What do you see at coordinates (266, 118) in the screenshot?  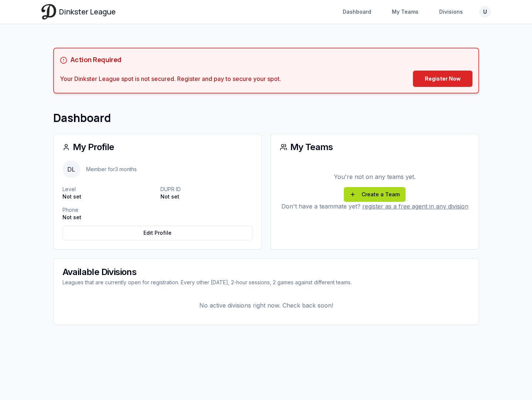 I see `h1: Dashboard` at bounding box center [266, 118].